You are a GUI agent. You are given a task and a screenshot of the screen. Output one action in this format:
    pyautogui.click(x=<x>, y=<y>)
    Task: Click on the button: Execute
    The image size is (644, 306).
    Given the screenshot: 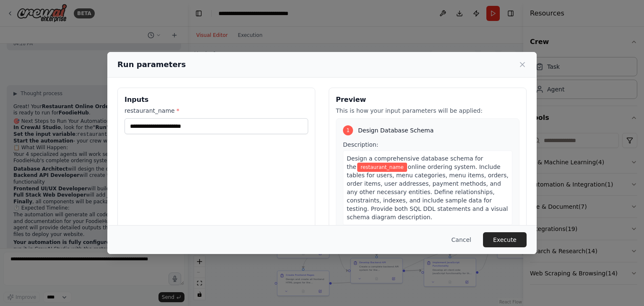 What is the action you would take?
    pyautogui.click(x=505, y=240)
    